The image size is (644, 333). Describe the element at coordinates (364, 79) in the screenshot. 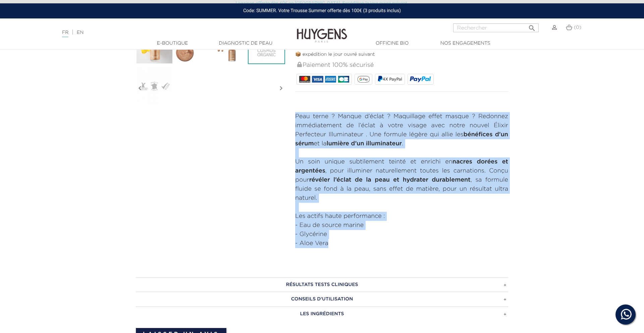

I see `img: google_pay` at that location.